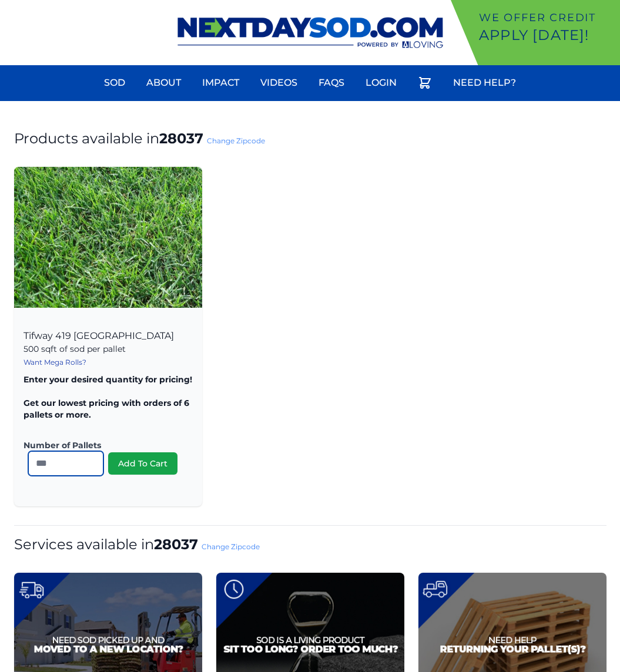  I want to click on a: Need Help?, so click(484, 83).